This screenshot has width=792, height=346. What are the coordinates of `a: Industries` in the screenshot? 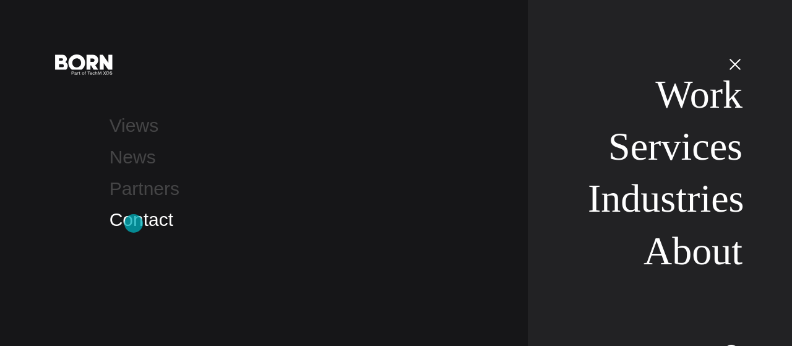 It's located at (666, 198).